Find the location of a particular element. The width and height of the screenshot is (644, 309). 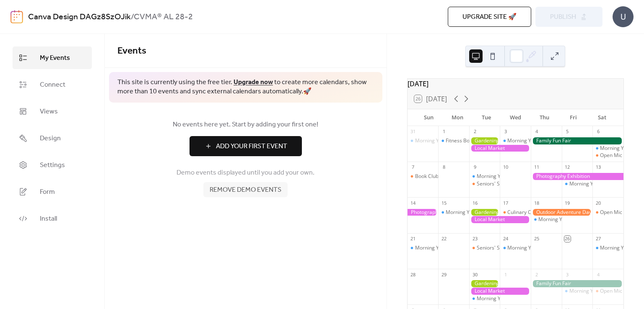

a: Canva Design DAGz8SzOJik is located at coordinates (79, 17).